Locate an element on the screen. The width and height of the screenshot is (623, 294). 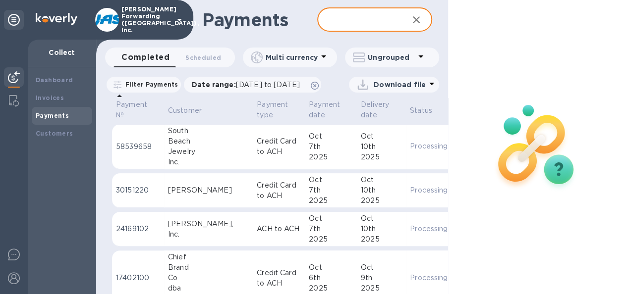
p: Customer is located at coordinates (185, 111).